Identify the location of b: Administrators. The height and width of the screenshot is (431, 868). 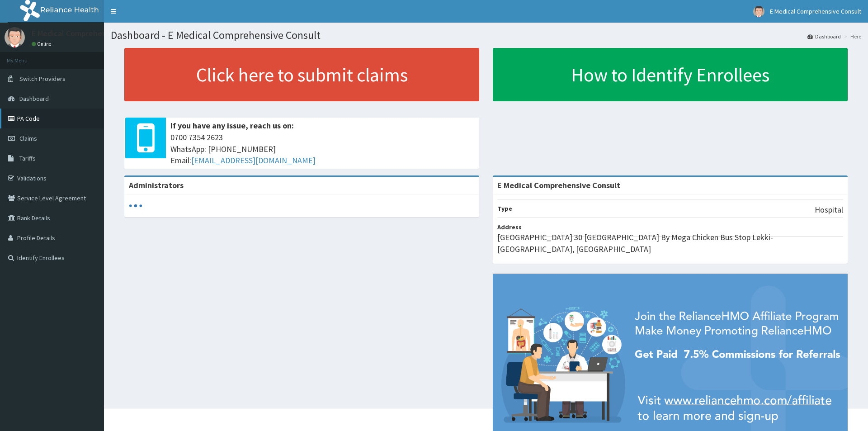
(156, 185).